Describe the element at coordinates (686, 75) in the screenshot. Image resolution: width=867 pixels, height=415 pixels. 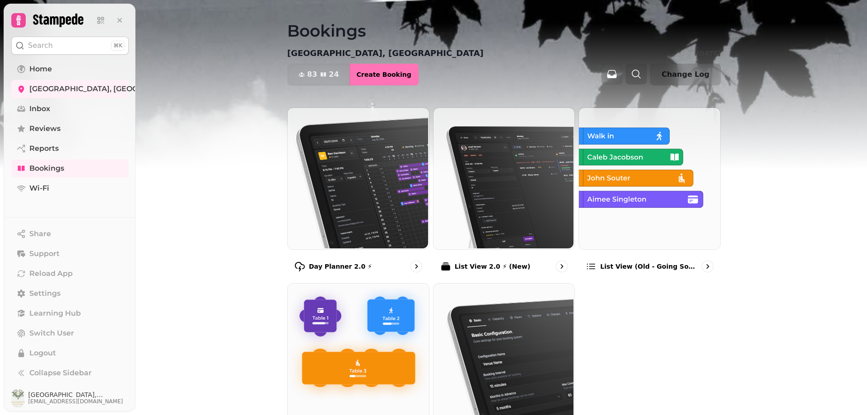
I see `button: Change Log` at that location.